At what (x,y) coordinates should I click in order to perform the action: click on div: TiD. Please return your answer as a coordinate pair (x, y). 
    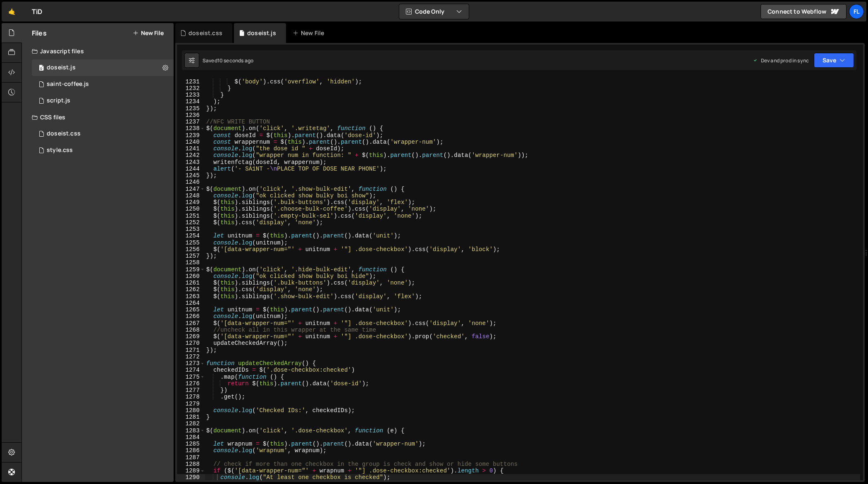
    Looking at the image, I should click on (37, 12).